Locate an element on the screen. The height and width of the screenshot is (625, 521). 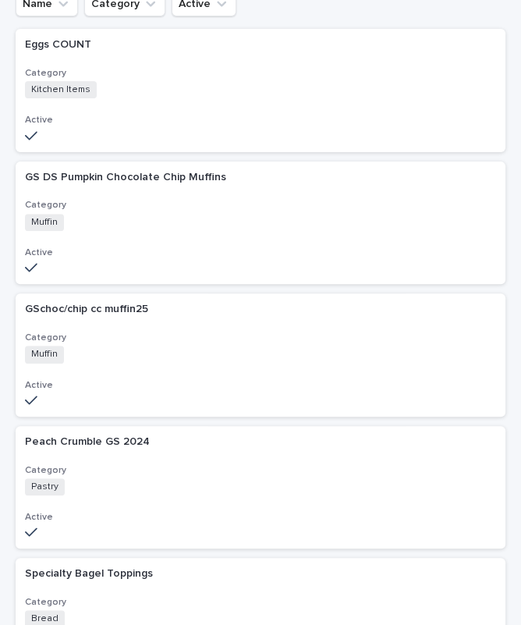
p: GSchoc/chip cc muffin25 is located at coordinates (88, 307).